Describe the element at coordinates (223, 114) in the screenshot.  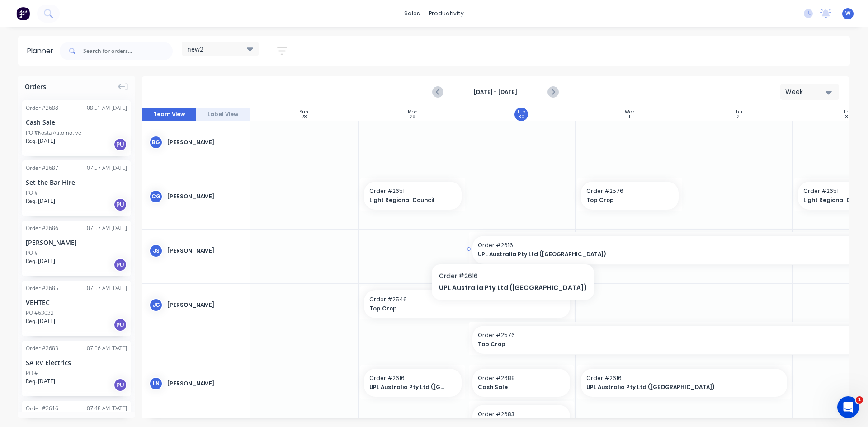
I see `button: Label View` at that location.